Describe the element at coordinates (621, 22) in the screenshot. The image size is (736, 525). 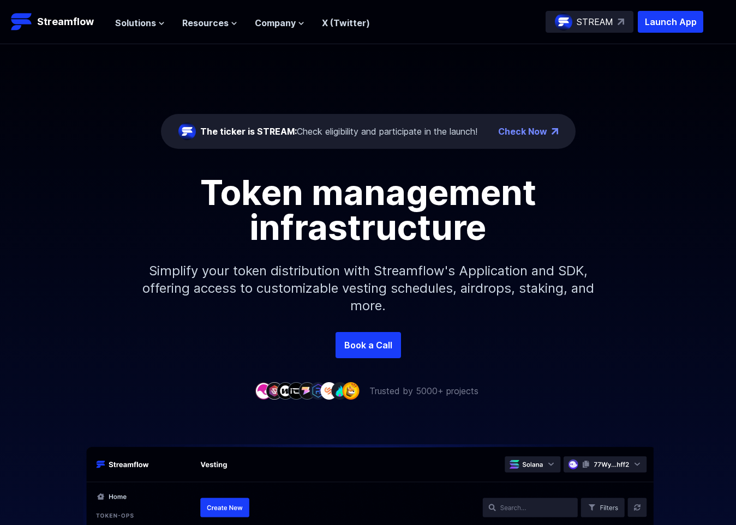
I see `img: top-right-arrow.svg` at that location.